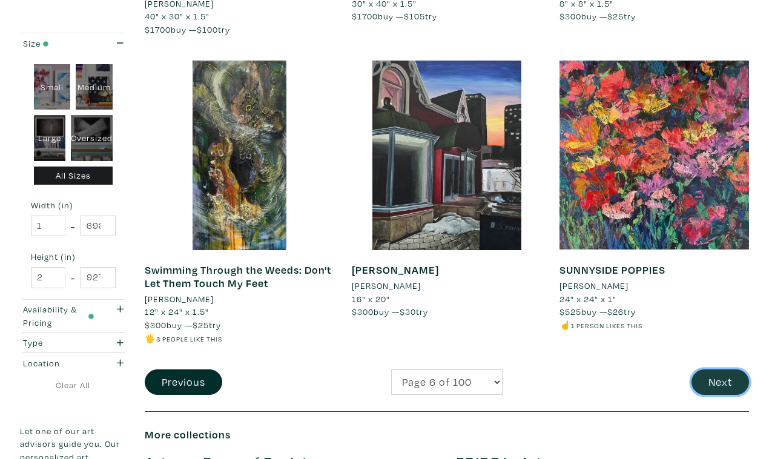 The image size is (769, 459). Describe the element at coordinates (73, 316) in the screenshot. I see `button: Availability & Pricing` at that location.